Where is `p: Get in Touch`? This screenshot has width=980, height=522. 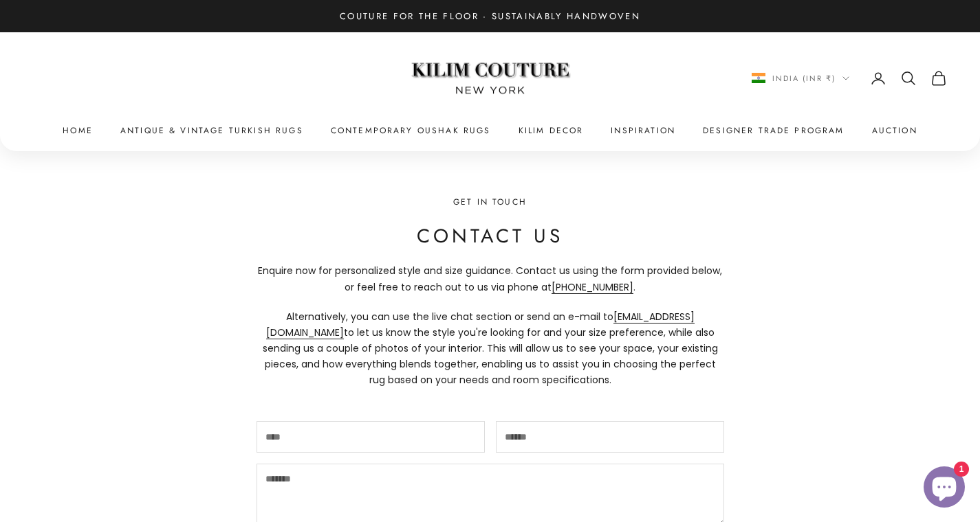 p: Get in Touch is located at coordinates (490, 202).